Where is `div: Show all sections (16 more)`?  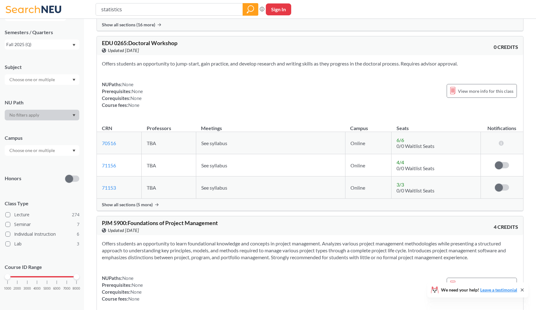 div: Show all sections (16 more) is located at coordinates (310, 25).